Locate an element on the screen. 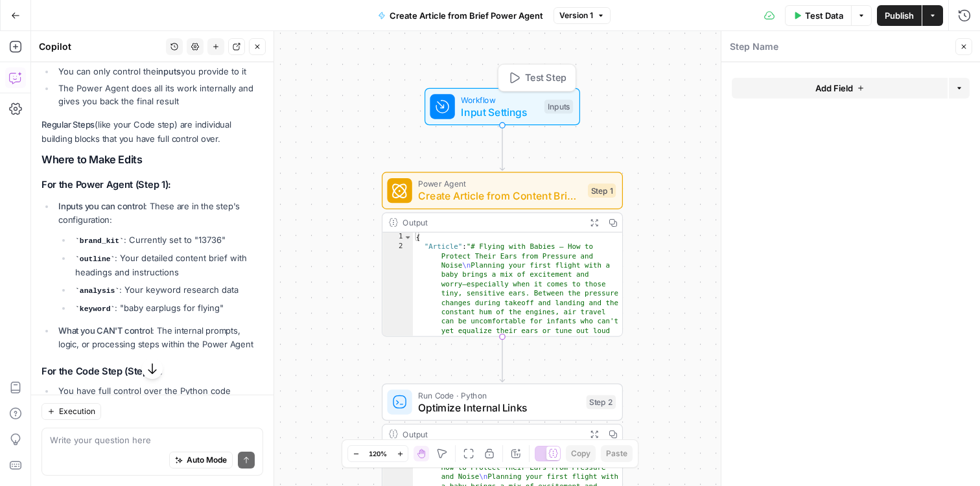 The image size is (980, 486). li: : "baby earplugs for flying" is located at coordinates (167, 308).